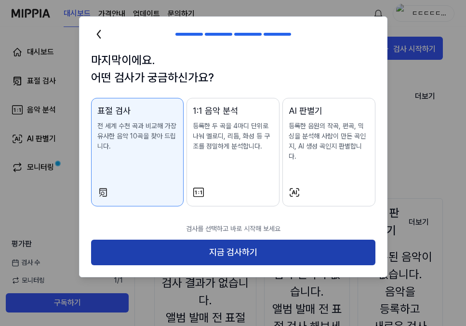 This screenshot has height=326, width=466. I want to click on button: 표절 검사전 세계 수천 곡과 비교해 가장 유사한 음악 10곡을 찾아 드립니다., so click(137, 152).